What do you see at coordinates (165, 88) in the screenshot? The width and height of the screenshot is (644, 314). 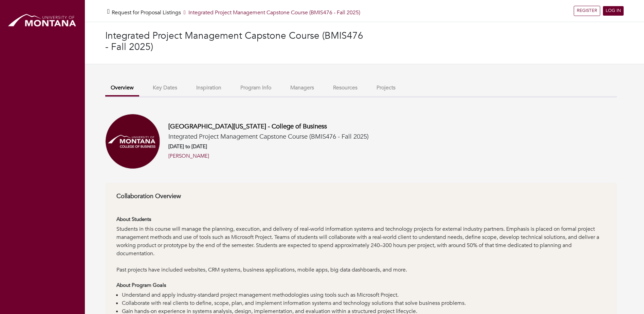 I see `button: Key Dates` at bounding box center [165, 88].